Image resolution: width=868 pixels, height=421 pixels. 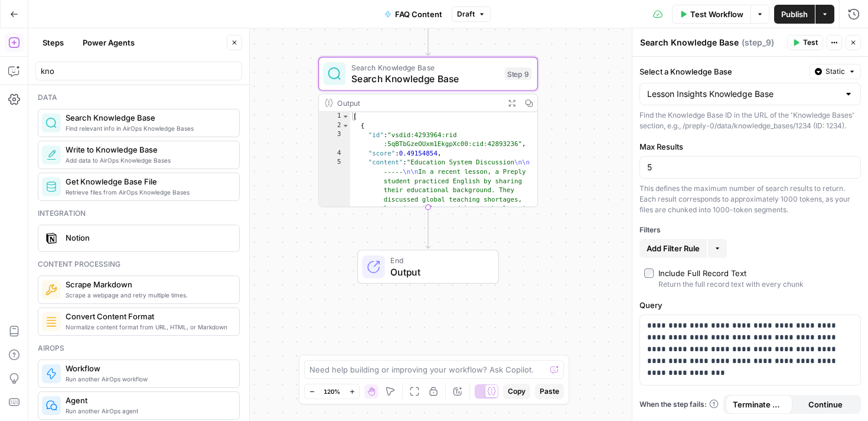 I want to click on span: Add Filter Rule, so click(x=673, y=249).